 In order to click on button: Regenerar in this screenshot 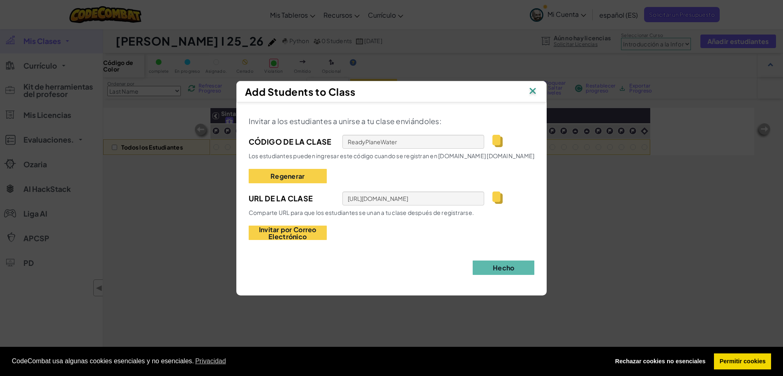, I will do `click(288, 176)`.